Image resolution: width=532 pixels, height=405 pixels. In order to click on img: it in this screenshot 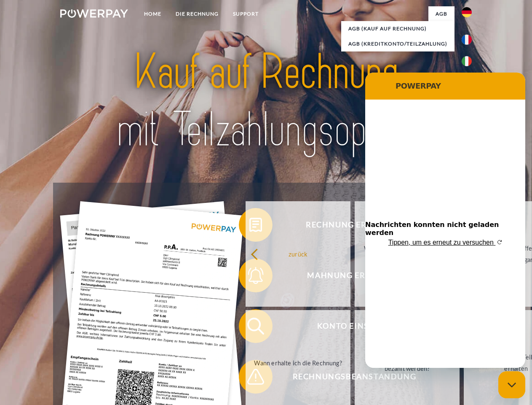, I will do `click(466, 61)`.